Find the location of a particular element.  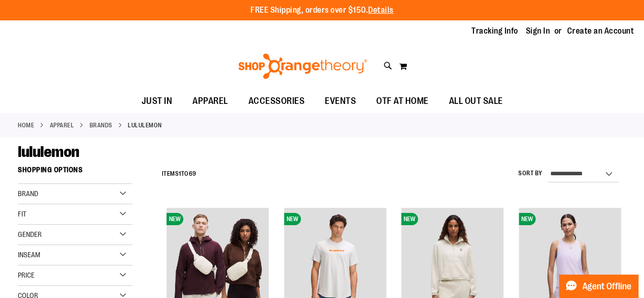

a: Home is located at coordinates (26, 125).